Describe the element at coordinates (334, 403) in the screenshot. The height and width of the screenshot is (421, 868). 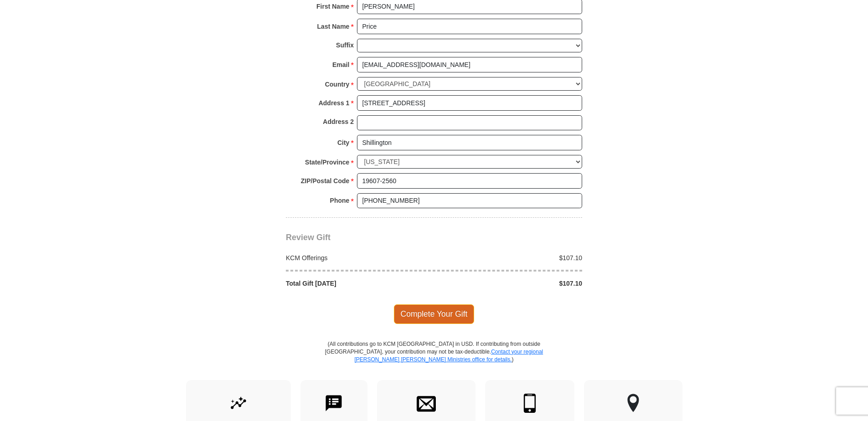
I see `img: text-to-give.svg` at that location.